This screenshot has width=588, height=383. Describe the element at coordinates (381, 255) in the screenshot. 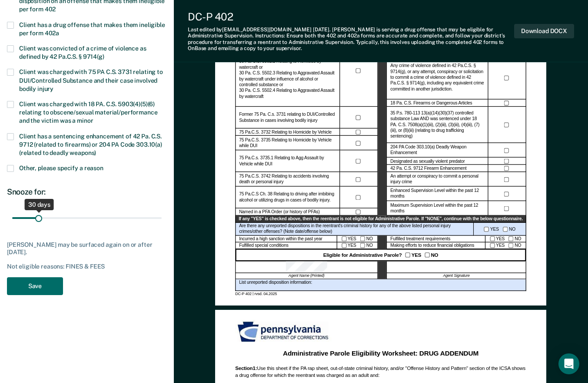

I see `div: Eligible for Administrative Parole? YES NO` at that location.